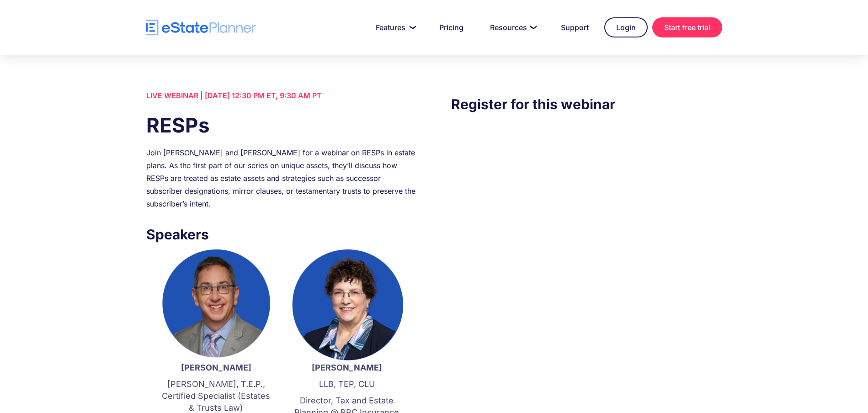 This screenshot has height=413, width=868. I want to click on h3: Speakers, so click(282, 235).